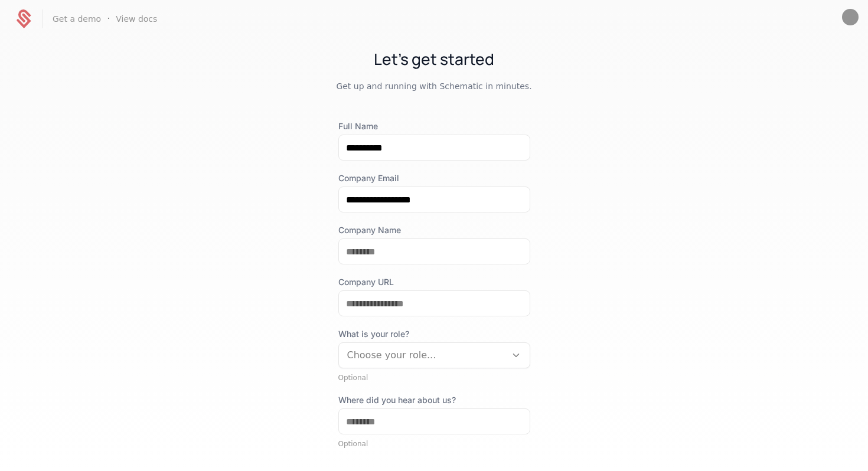  I want to click on label: Company URL, so click(434, 282).